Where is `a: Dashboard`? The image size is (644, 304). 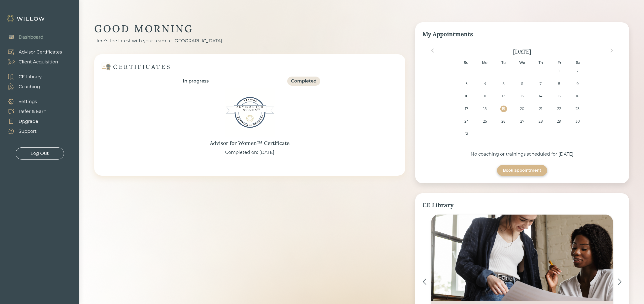 a: Dashboard is located at coordinates (23, 37).